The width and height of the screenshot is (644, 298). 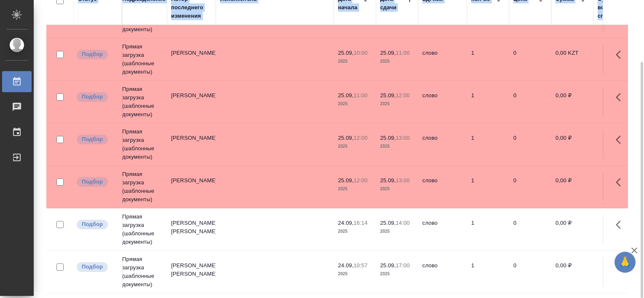 I want to click on p: 10:57, so click(x=360, y=265).